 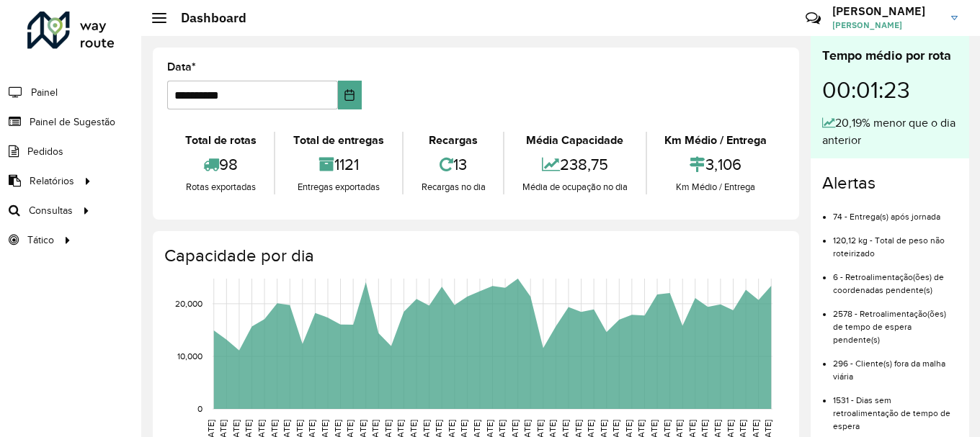 I want to click on a: Contato Rápido, so click(x=813, y=18).